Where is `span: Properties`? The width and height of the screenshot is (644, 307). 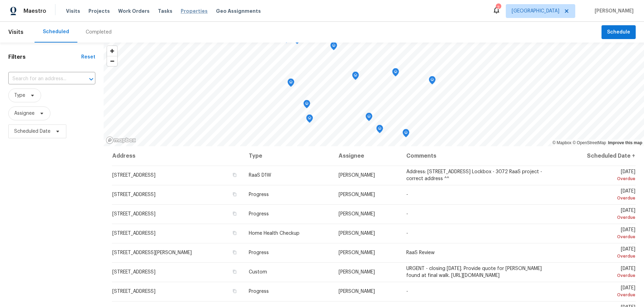
span: Properties is located at coordinates (194, 11).